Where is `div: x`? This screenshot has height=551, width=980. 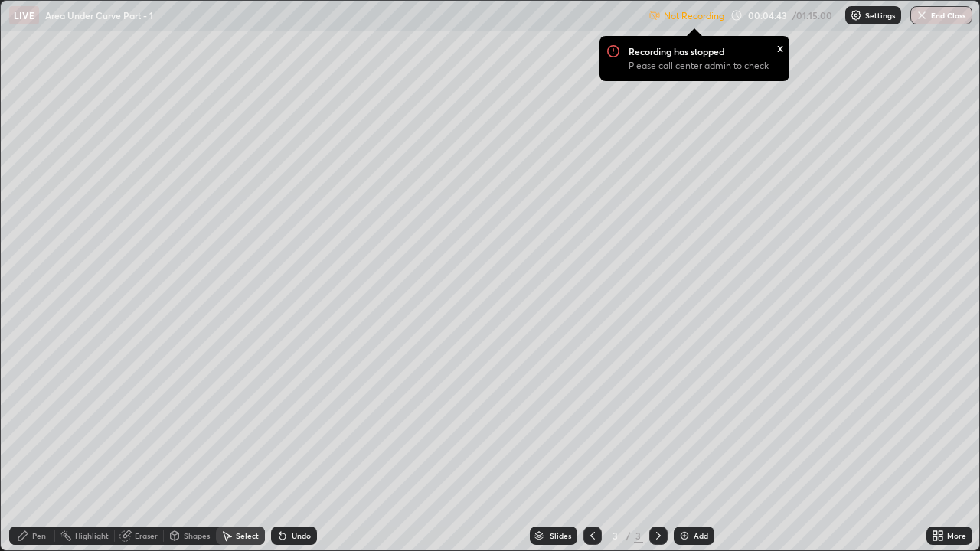
div: x is located at coordinates (780, 46).